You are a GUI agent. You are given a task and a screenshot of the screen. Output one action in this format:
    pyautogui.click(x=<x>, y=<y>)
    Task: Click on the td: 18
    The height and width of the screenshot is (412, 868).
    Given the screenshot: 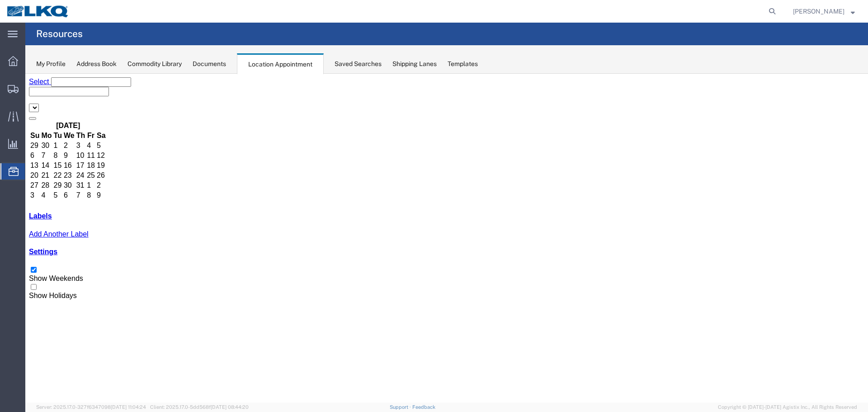 What is the action you would take?
    pyautogui.click(x=65, y=92)
    